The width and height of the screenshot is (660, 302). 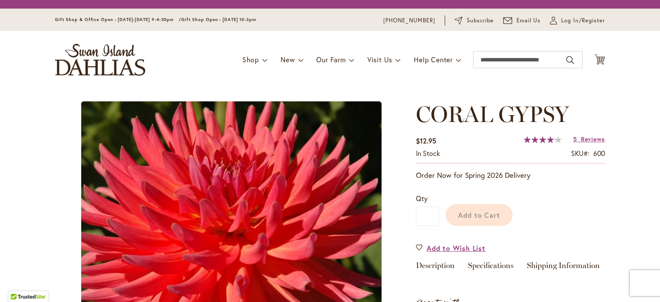 What do you see at coordinates (599, 153) in the screenshot?
I see `div: 600` at bounding box center [599, 153].